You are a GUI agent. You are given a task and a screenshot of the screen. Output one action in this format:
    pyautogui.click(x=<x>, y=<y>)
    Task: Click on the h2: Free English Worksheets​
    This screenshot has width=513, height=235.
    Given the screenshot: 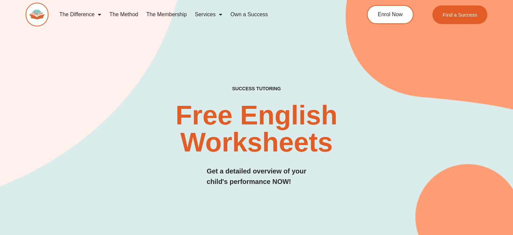 What is the action you would take?
    pyautogui.click(x=257, y=129)
    